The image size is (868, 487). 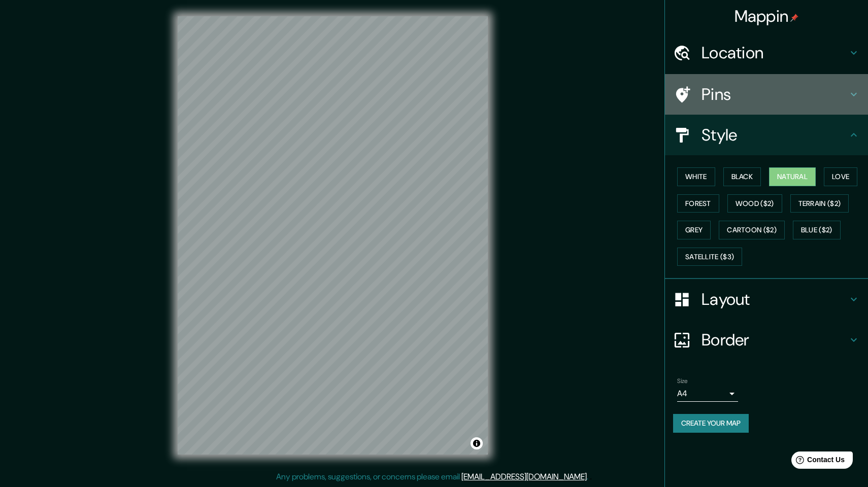 I want to click on button: White, so click(x=696, y=177).